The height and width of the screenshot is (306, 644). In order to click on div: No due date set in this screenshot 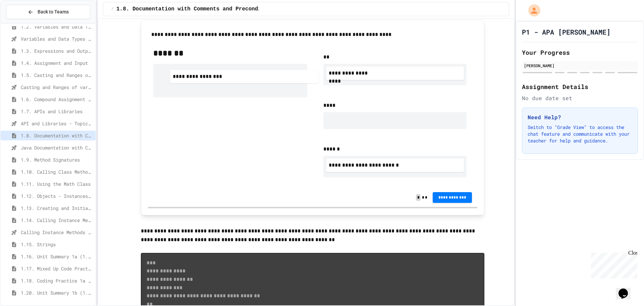, I will do `click(580, 98)`.